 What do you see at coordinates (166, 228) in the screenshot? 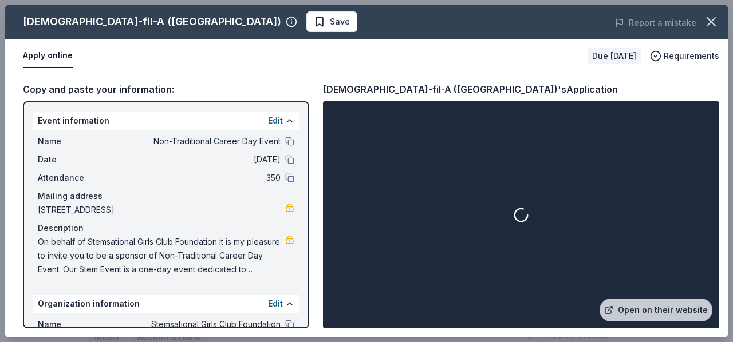
I see `div: Description` at bounding box center [166, 228].